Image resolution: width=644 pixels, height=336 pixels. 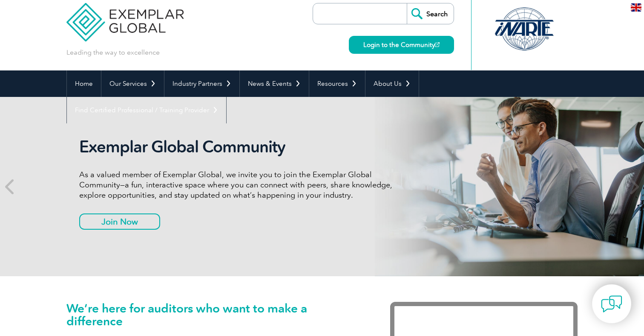 I want to click on a: Our Services, so click(x=133, y=84).